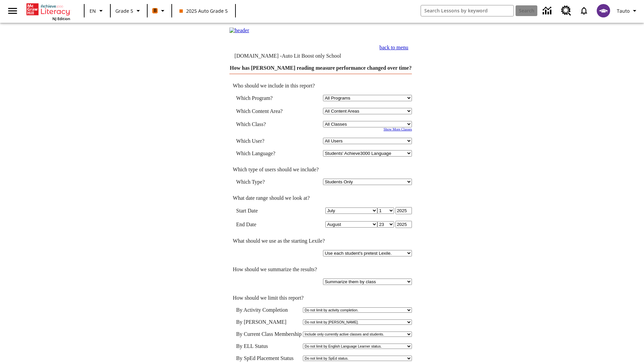  What do you see at coordinates (48, 11) in the screenshot?
I see `div: Home` at bounding box center [48, 11].